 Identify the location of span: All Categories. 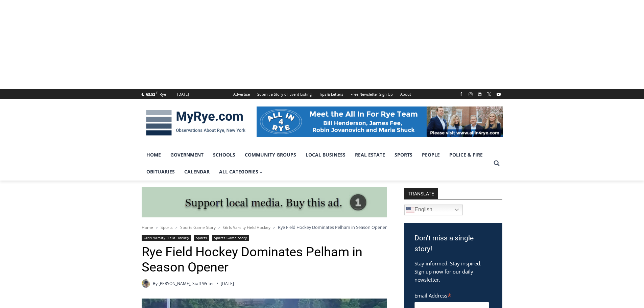
(241, 172).